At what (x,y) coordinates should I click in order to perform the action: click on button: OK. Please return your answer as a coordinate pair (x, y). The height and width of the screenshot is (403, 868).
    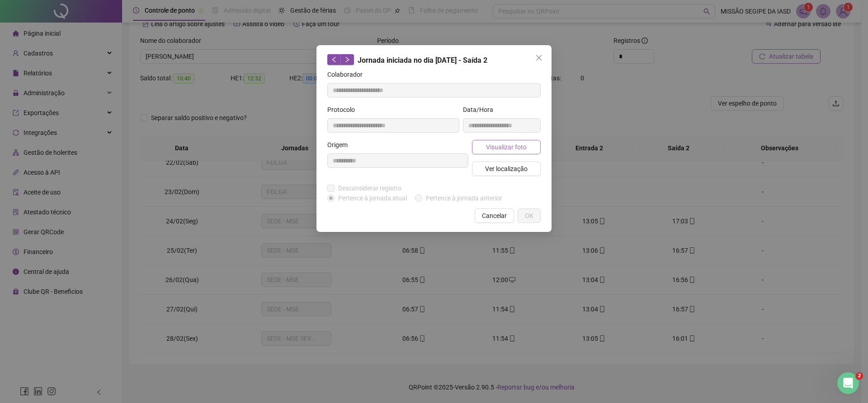
    Looking at the image, I should click on (529, 216).